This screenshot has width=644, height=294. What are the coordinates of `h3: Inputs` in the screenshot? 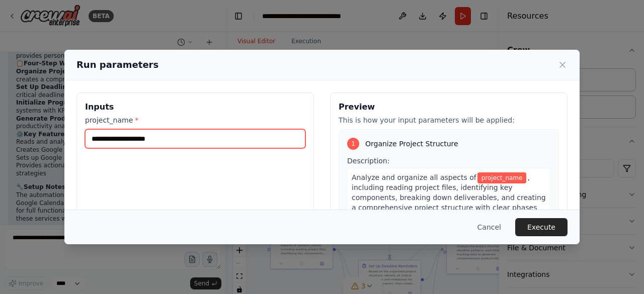 It's located at (195, 107).